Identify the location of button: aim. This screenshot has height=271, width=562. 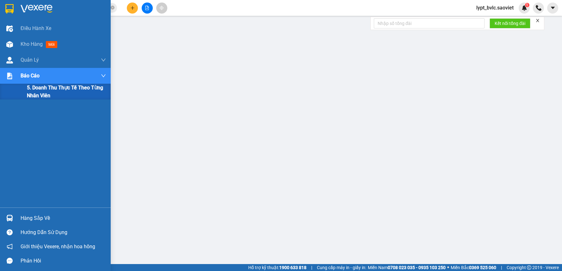
(162, 8).